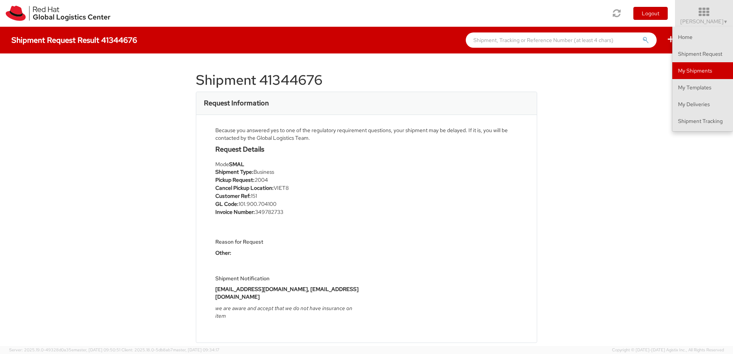  What do you see at coordinates (702, 104) in the screenshot?
I see `a: My Deliveries` at bounding box center [702, 104].